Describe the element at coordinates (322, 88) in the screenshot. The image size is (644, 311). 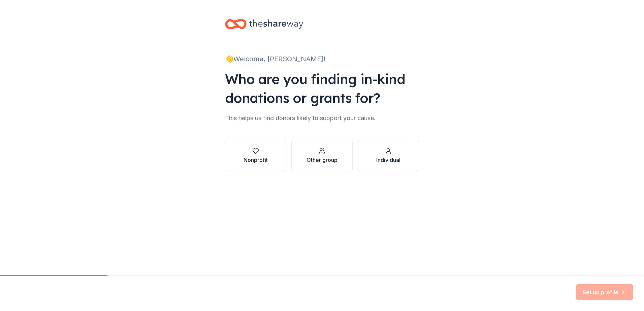
I see `div: Who are you finding in-kind donations or grants for?` at that location.